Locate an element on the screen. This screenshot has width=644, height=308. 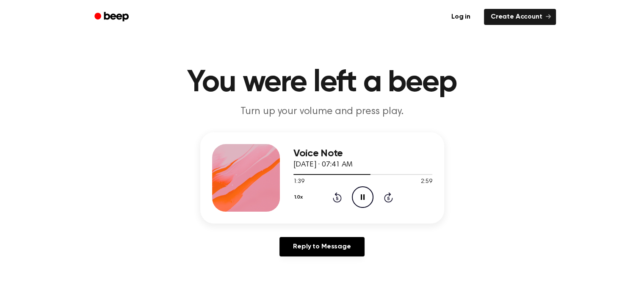
a: Create Account is located at coordinates (520, 17).